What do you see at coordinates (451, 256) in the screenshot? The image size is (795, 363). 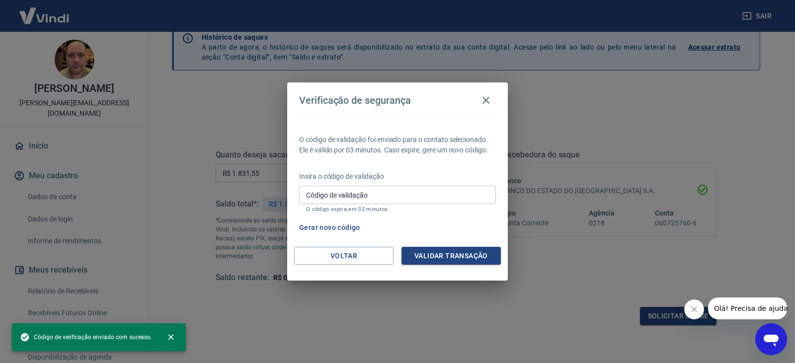 I see `button: Validar transação` at bounding box center [451, 256].